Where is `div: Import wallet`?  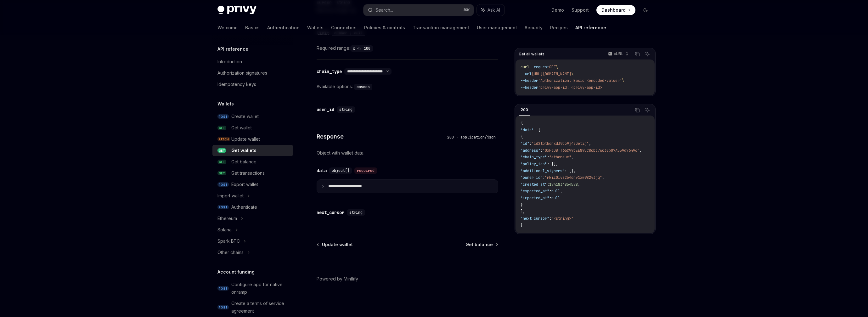 div: Import wallet is located at coordinates (230, 196).